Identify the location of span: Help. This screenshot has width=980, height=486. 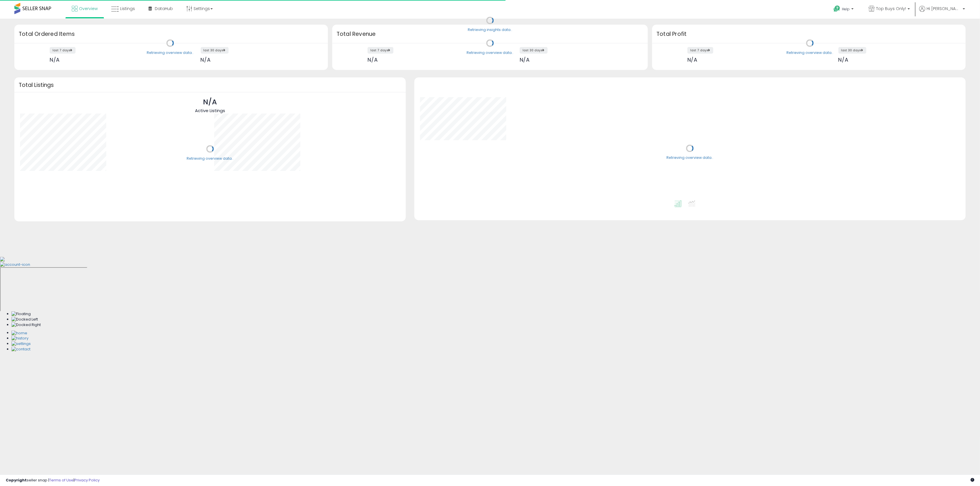
(846, 9).